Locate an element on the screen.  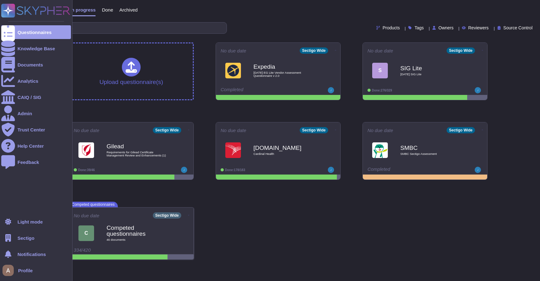
div: Knowledge Base is located at coordinates (36, 48).